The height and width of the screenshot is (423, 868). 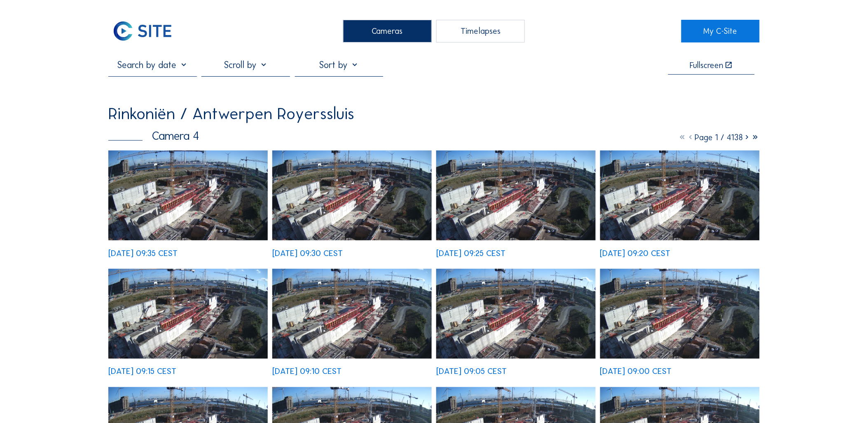 I want to click on a: My C-Site, so click(x=721, y=31).